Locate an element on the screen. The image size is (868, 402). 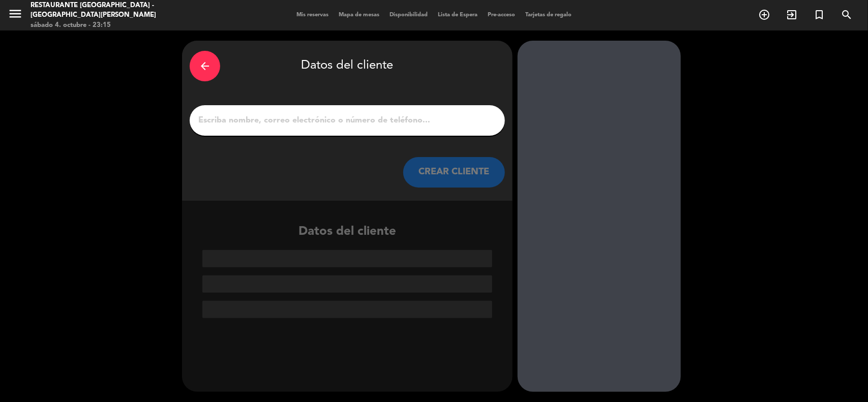
input: Escriba nombre, correo electrónico o número de teléfono... is located at coordinates (347, 120).